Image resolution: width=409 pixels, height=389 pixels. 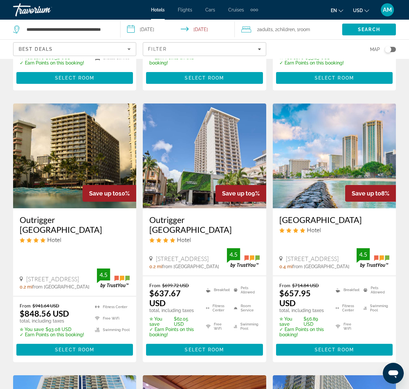 I want to click on span: , 1, so click(x=302, y=29).